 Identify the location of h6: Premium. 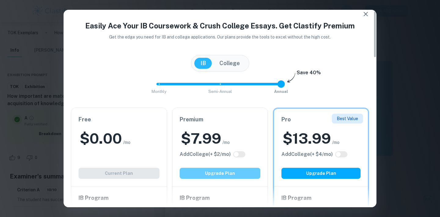
(220, 120).